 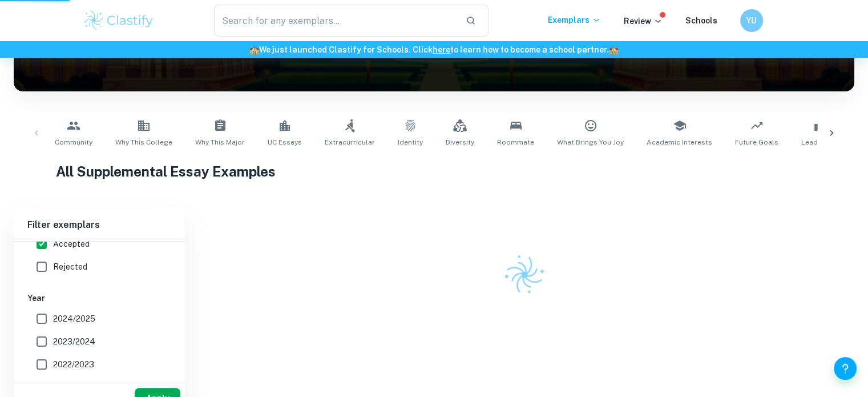 I want to click on p: Review, so click(x=643, y=21).